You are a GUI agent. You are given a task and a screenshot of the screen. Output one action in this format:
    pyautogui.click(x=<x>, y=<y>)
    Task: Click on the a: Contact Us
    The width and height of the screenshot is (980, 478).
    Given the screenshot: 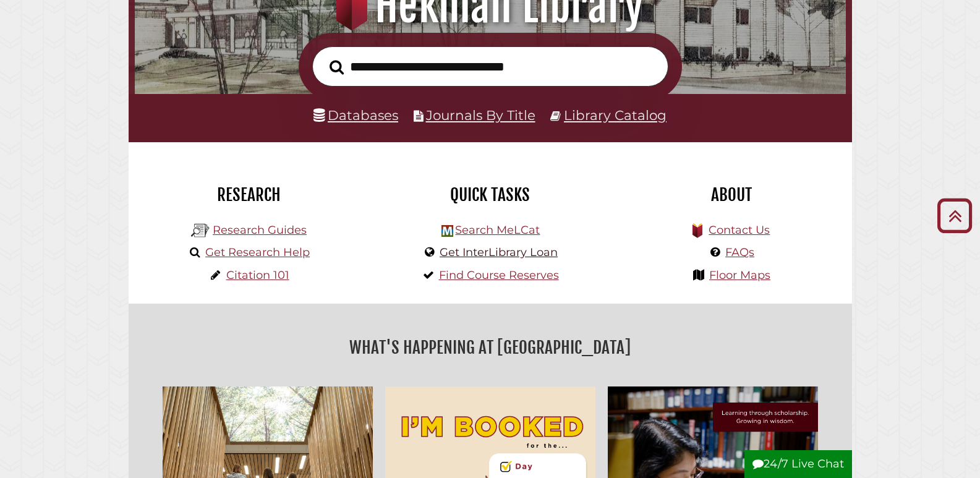 What is the action you would take?
    pyautogui.click(x=739, y=230)
    